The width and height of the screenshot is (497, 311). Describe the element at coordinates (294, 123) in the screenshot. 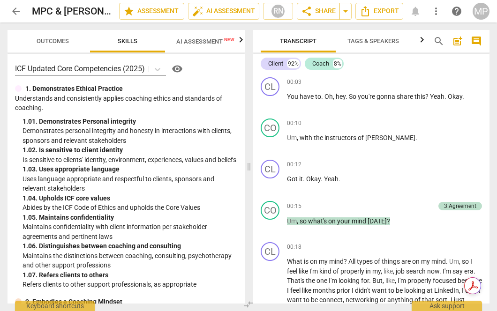

I see `span: 00:10` at that location.